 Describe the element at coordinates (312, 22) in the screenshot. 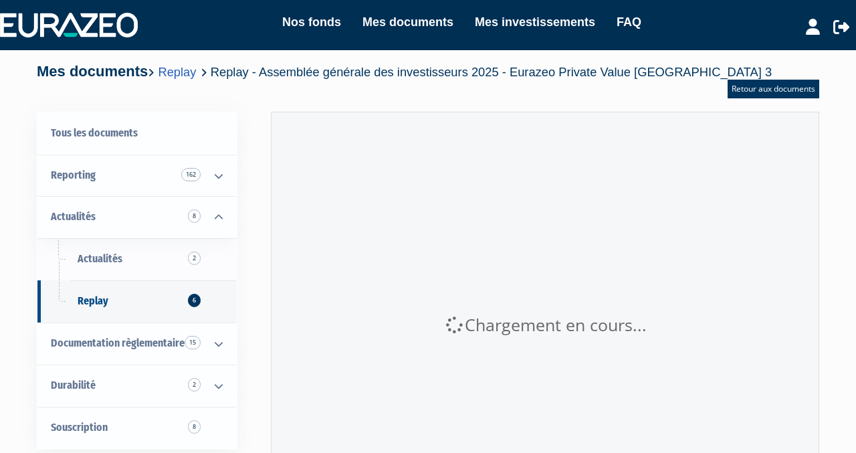

I see `a: Nos fonds` at that location.